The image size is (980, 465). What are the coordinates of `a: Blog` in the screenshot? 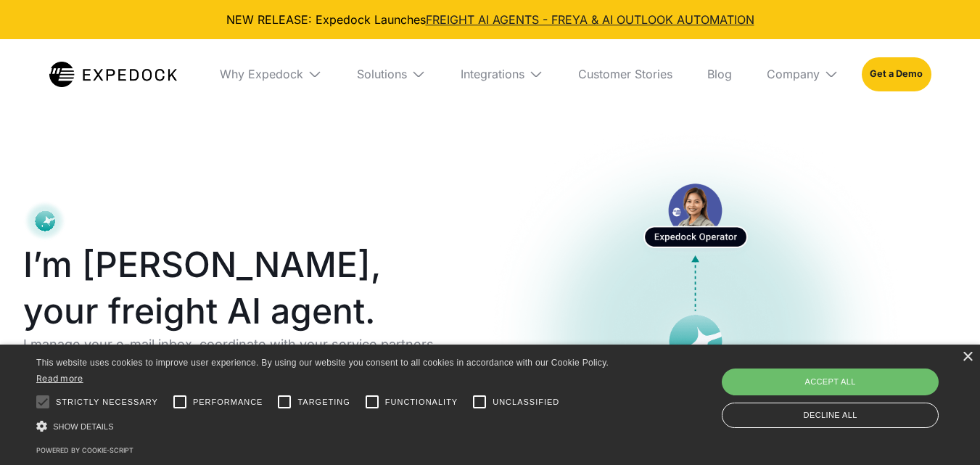 It's located at (720, 74).